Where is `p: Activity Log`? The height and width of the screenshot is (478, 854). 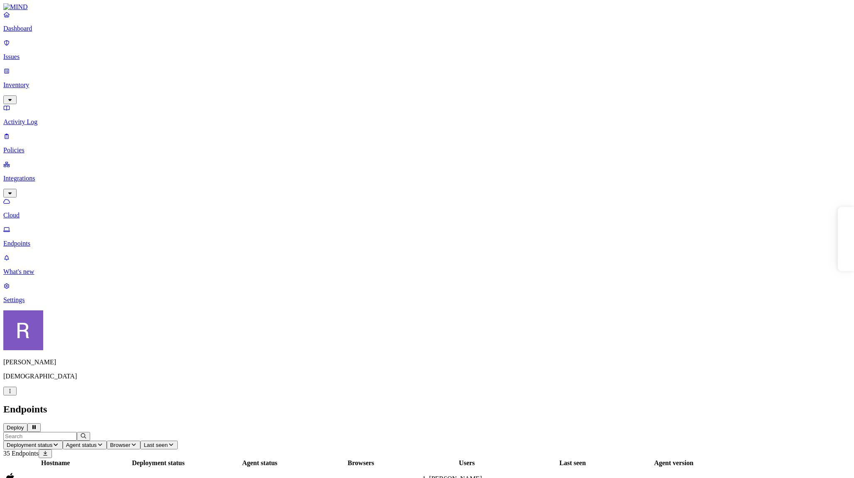
p: Activity Log is located at coordinates (427, 122).